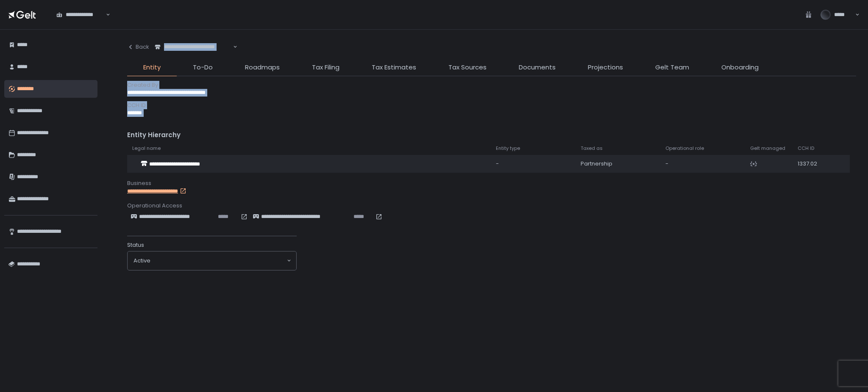 This screenshot has height=392, width=868. I want to click on span: Onboarding, so click(740, 67).